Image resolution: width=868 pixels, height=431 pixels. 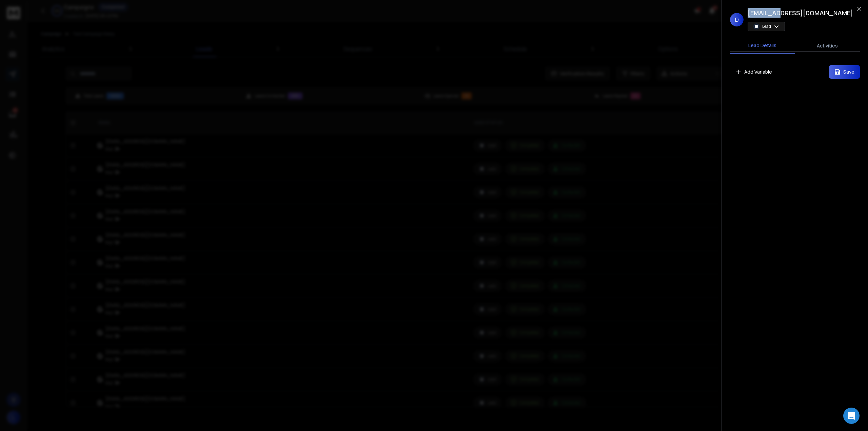 I want to click on span: D, so click(x=736, y=20).